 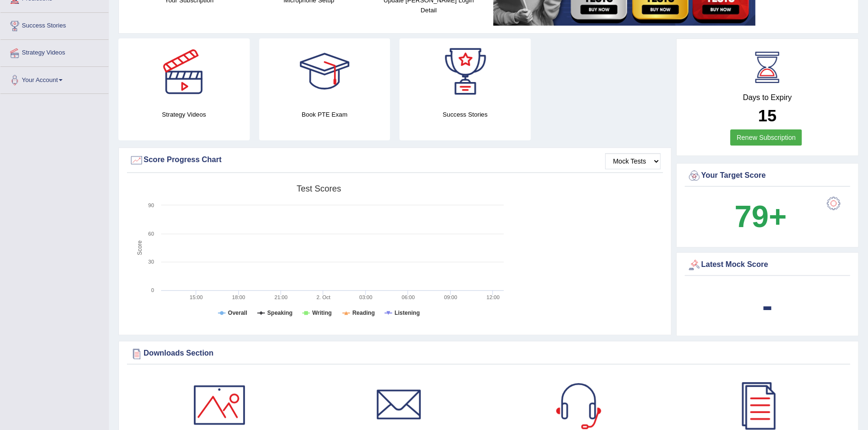 What do you see at coordinates (151, 205) in the screenshot?
I see `text: 90` at bounding box center [151, 205].